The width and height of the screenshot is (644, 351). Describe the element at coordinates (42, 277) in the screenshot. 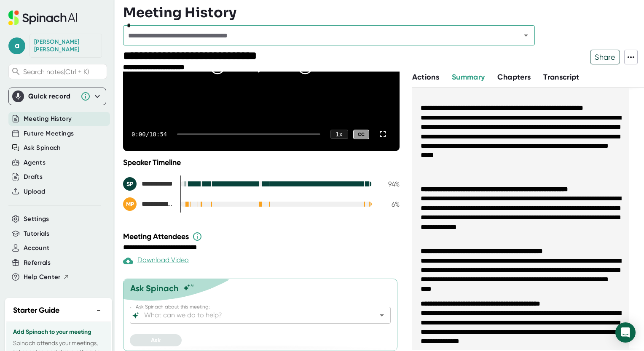

I see `span: Help Center` at that location.